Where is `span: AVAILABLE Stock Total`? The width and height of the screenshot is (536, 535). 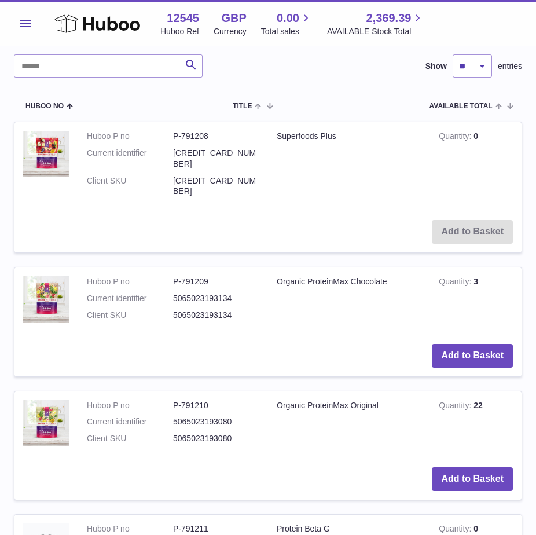
span: AVAILABLE Stock Total is located at coordinates (376, 31).